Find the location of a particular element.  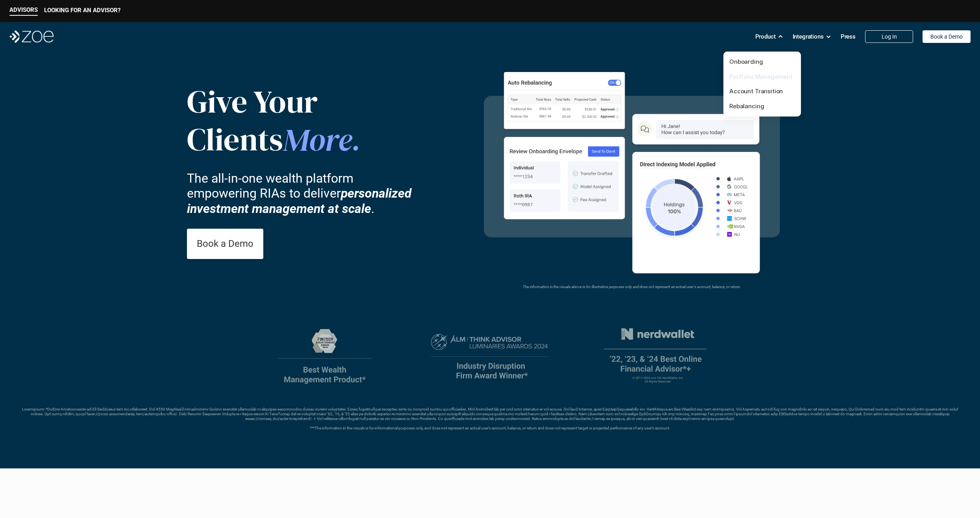

span: Clients is located at coordinates (235, 139).